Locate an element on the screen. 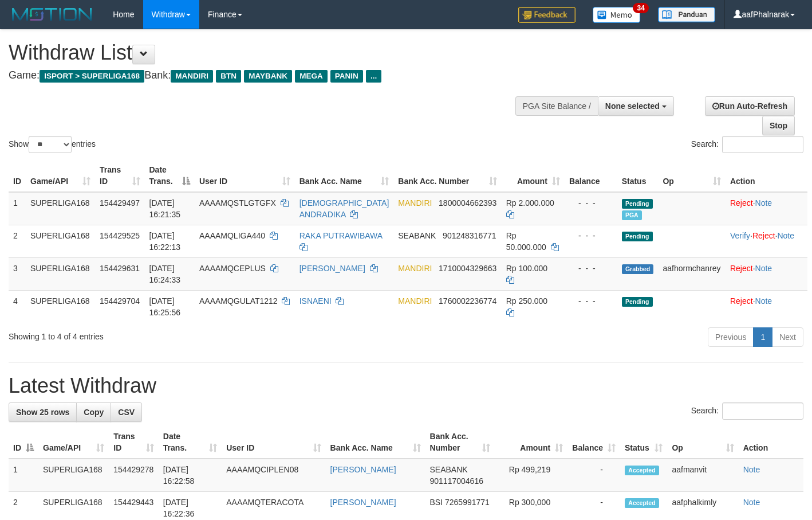 This screenshot has height=520, width=812. th: Op: activate to sort column ascending is located at coordinates (702, 442).